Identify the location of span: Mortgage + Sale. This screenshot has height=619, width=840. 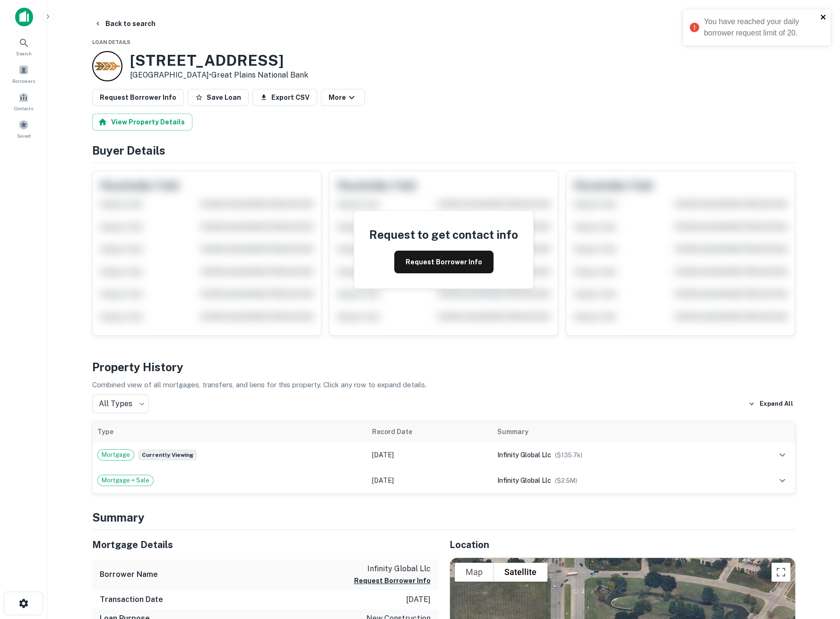
(125, 481).